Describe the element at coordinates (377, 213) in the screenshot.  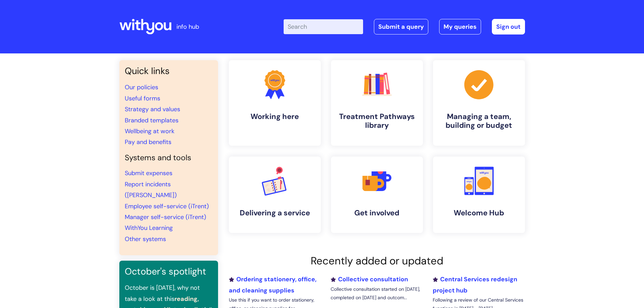
I see `h4: Get involved` at that location.